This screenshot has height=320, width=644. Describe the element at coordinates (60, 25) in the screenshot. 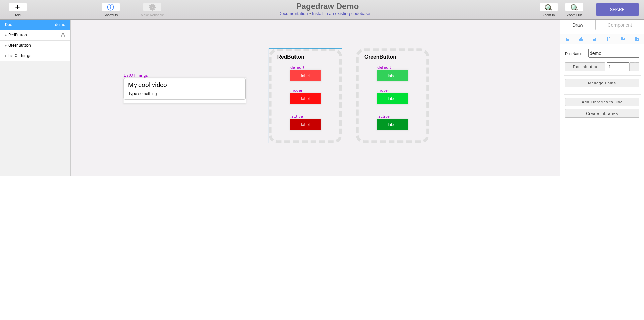

I see `div: demo` at that location.